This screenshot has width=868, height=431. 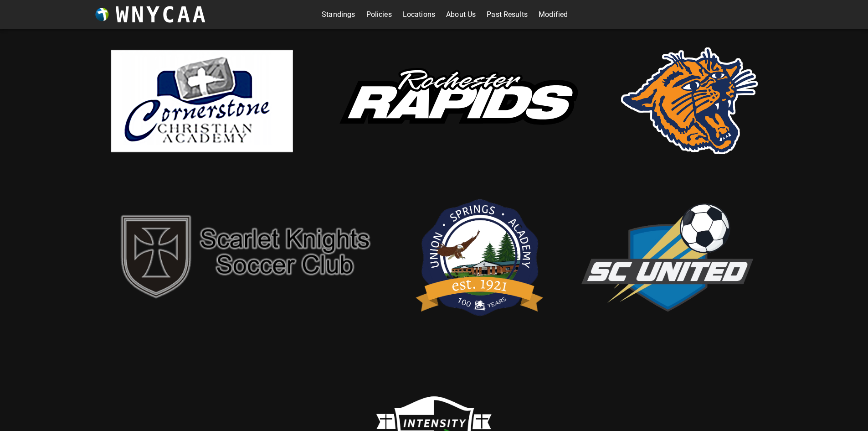 What do you see at coordinates (689, 100) in the screenshot?
I see `img: rsd.png` at bounding box center [689, 100].